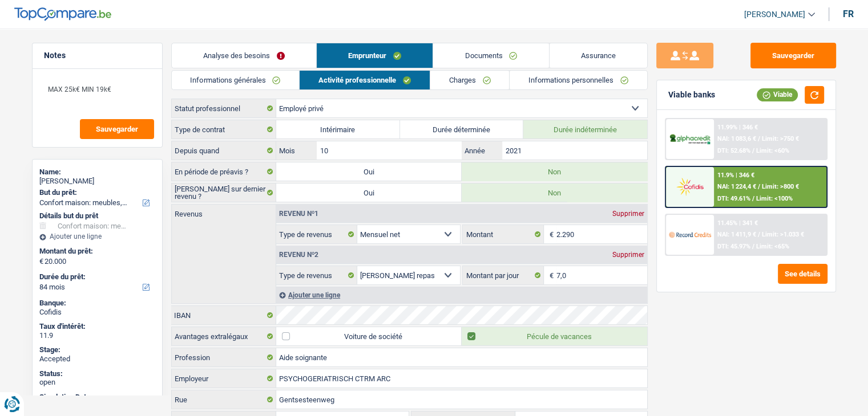 Image resolution: width=868 pixels, height=416 pixels. I want to click on span: Limit: <60%, so click(773, 151).